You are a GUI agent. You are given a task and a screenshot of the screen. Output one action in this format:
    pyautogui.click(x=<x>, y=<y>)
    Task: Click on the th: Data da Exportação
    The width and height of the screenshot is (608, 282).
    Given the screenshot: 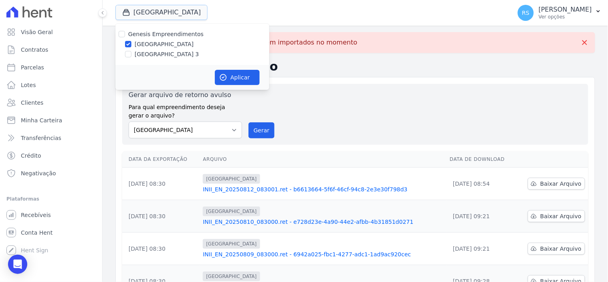 What is the action you would take?
    pyautogui.click(x=161, y=159)
    